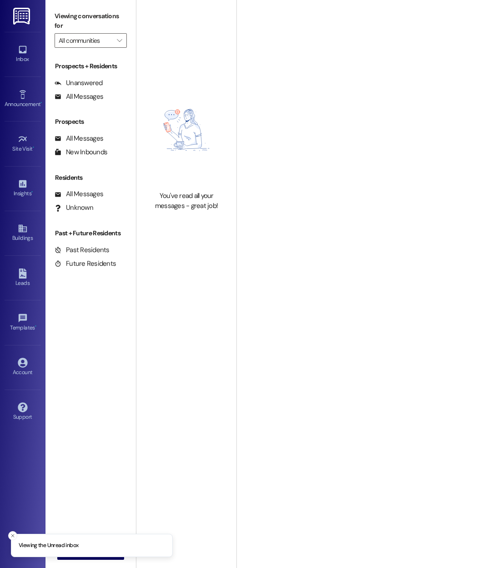  What do you see at coordinates (74, 207) in the screenshot?
I see `div: Unknown` at bounding box center [74, 207].